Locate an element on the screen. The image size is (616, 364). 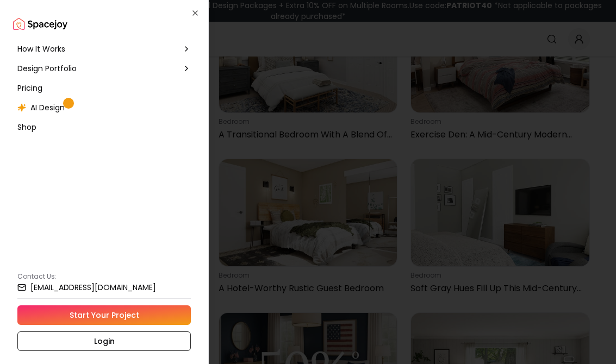
a: Start Your Project is located at coordinates (104, 315).